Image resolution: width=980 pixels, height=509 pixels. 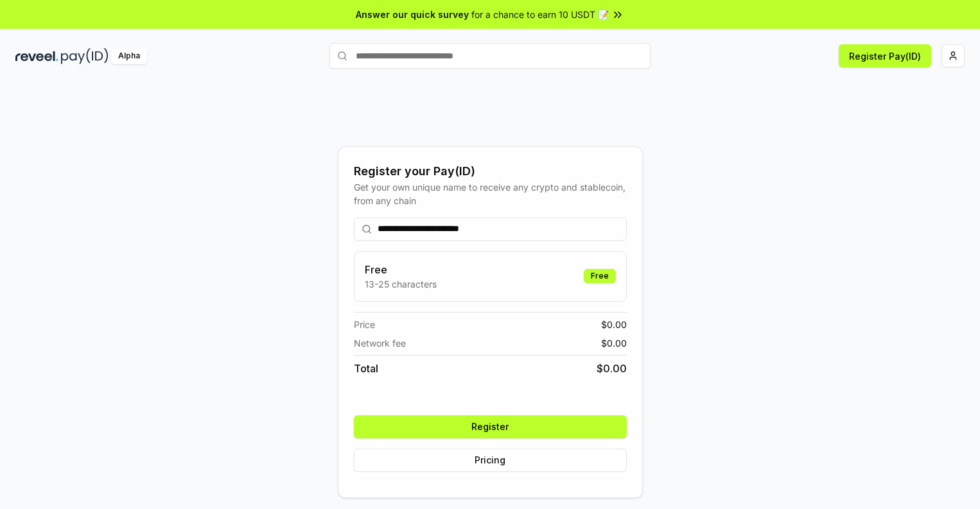 I want to click on button: Register Pay(ID), so click(x=886, y=56).